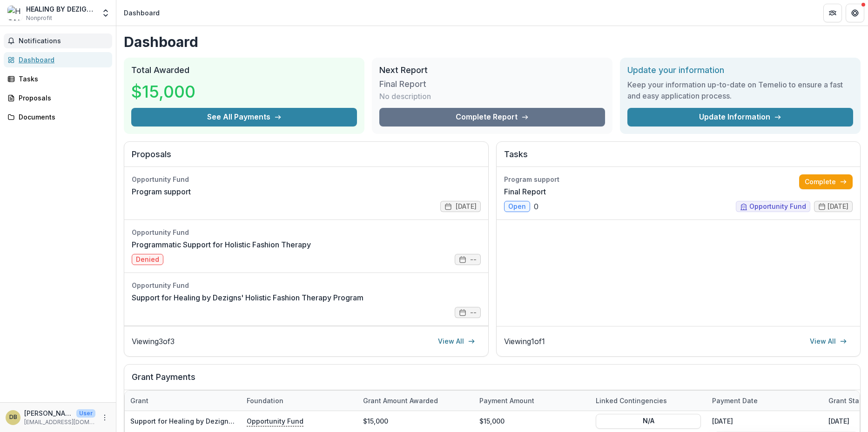  Describe the element at coordinates (61, 8) in the screenshot. I see `div: HEALING BY DEZIGNS` at that location.